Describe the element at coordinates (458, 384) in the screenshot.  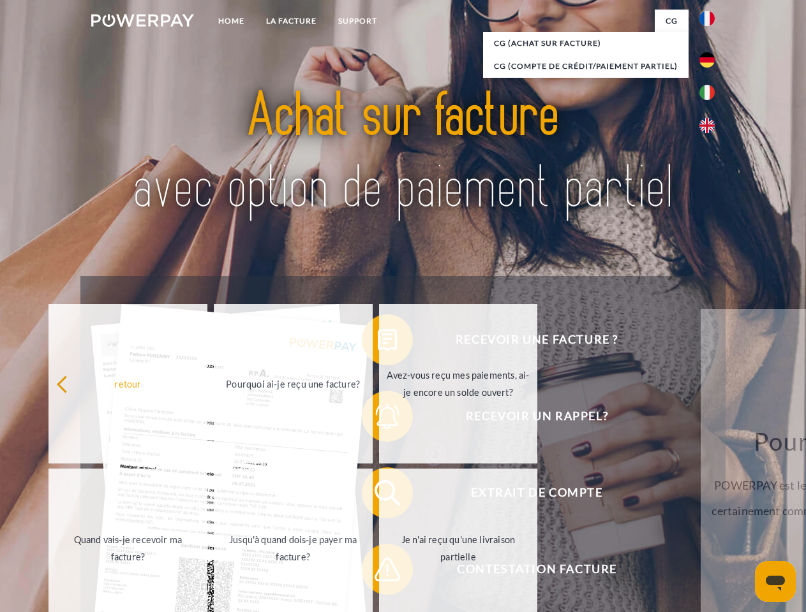
I see `div: Avez-vous reçu mes paiements, ai-je encore un solde ouvert?` at that location.